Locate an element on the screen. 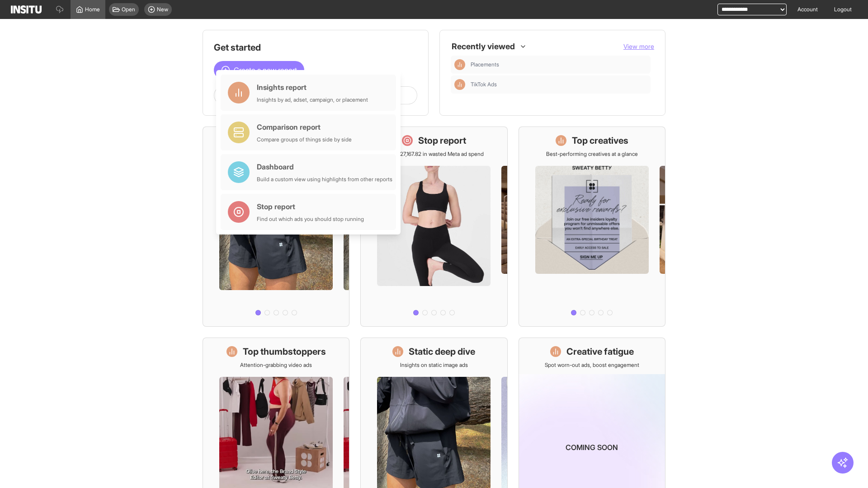  div: Stop report is located at coordinates (310, 207).